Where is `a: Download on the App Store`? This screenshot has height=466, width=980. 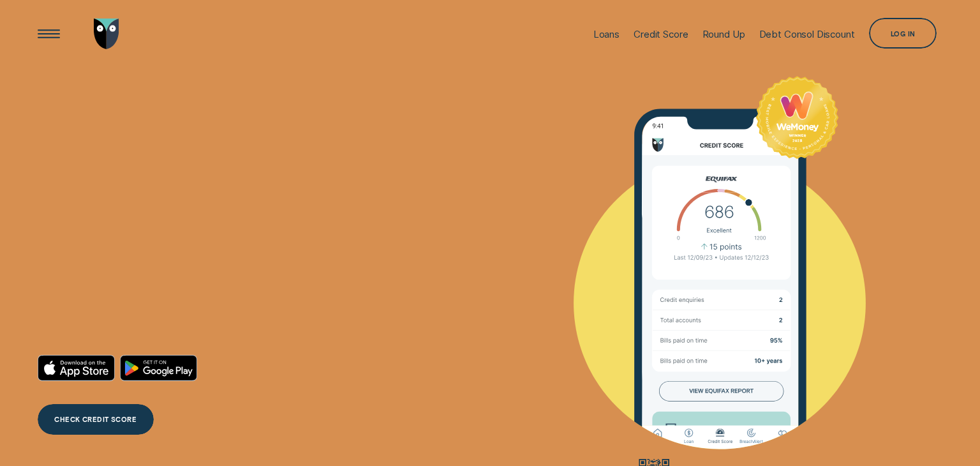 a: Download on the App Store is located at coordinates (76, 367).